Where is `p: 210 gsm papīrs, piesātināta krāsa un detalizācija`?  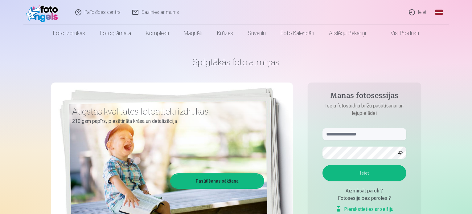 p: 210 gsm papīrs, piesātināta krāsa un detalizācija is located at coordinates (166, 121).